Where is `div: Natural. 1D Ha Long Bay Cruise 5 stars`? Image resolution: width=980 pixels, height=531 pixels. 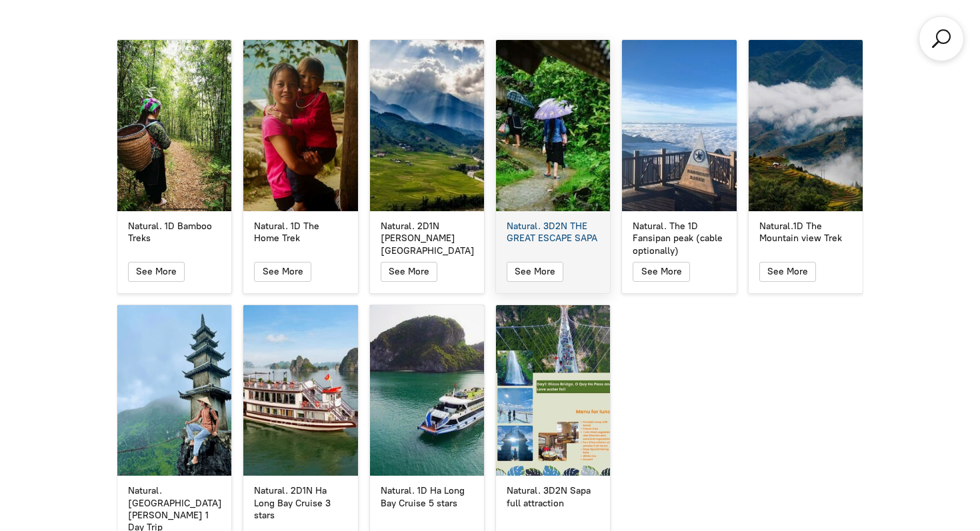 div: Natural. 1D Ha Long Bay Cruise 5 stars is located at coordinates (426, 497).